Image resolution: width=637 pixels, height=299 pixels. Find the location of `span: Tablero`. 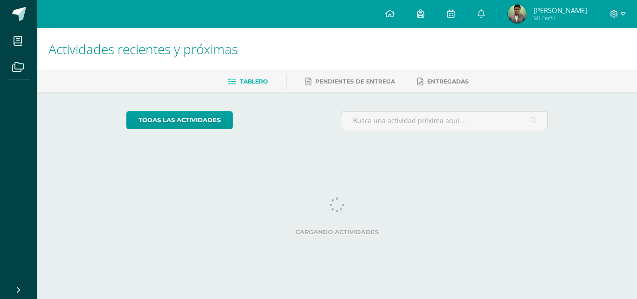

span: Tablero is located at coordinates (254, 81).